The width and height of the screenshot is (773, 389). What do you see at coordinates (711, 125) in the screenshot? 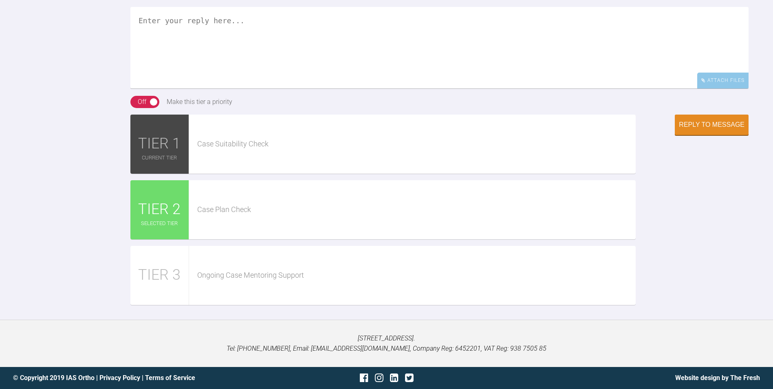
I see `div: Reply to Message` at bounding box center [711, 125].